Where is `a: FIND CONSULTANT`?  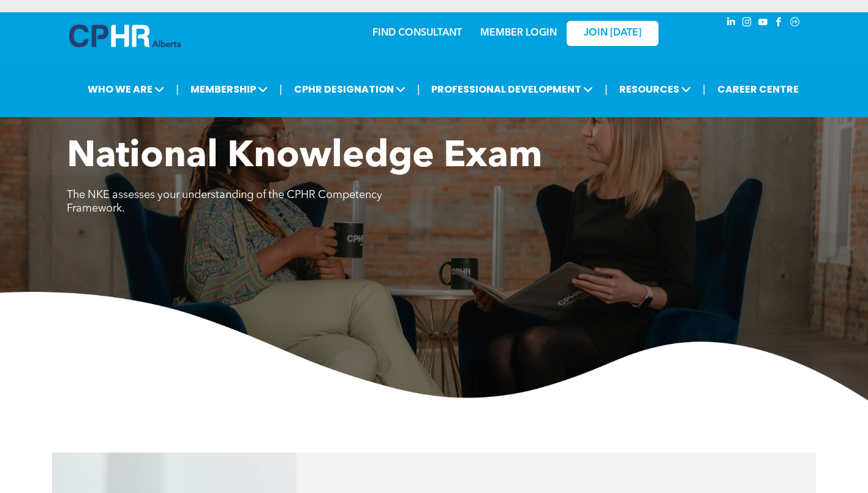
a: FIND CONSULTANT is located at coordinates (417, 33).